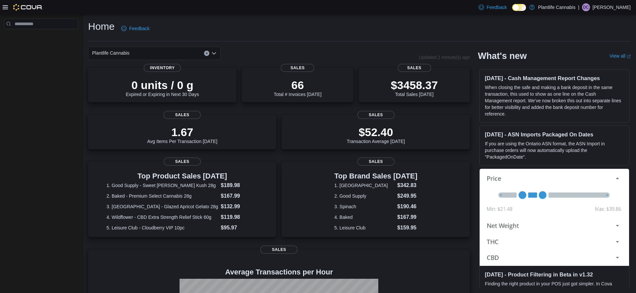 This screenshot has height=293, width=636. I want to click on dt: 5. Leisure Club, so click(364, 228).